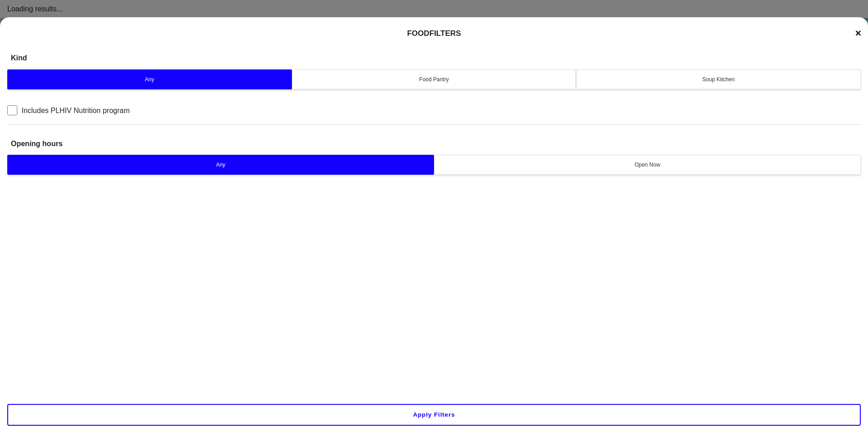 This screenshot has height=433, width=868. Describe the element at coordinates (434, 33) in the screenshot. I see `h1: Food Filters` at that location.